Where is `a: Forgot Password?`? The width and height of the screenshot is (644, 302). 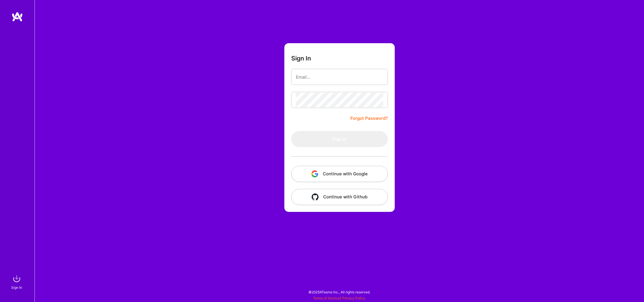 a: Forgot Password? is located at coordinates (369, 118).